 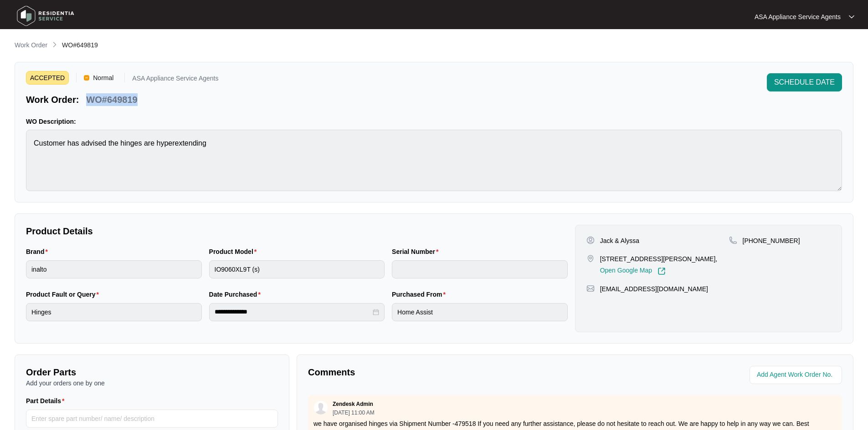 I want to click on p: Order Parts, so click(x=151, y=373).